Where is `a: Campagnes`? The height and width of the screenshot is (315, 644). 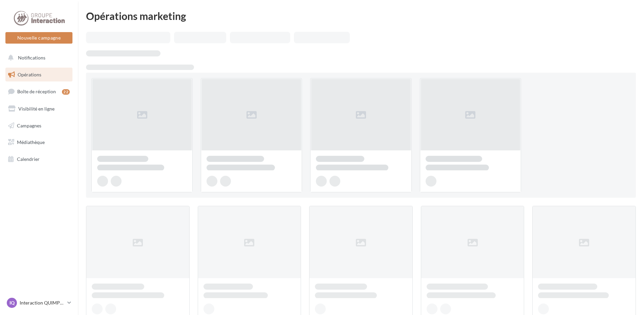
a: Campagnes is located at coordinates (39, 126).